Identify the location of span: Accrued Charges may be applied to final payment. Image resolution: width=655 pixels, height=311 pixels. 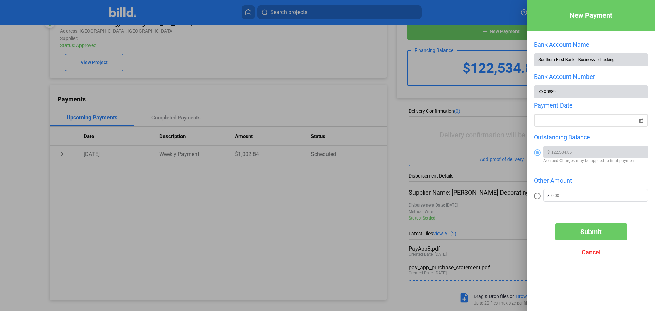
(595, 161).